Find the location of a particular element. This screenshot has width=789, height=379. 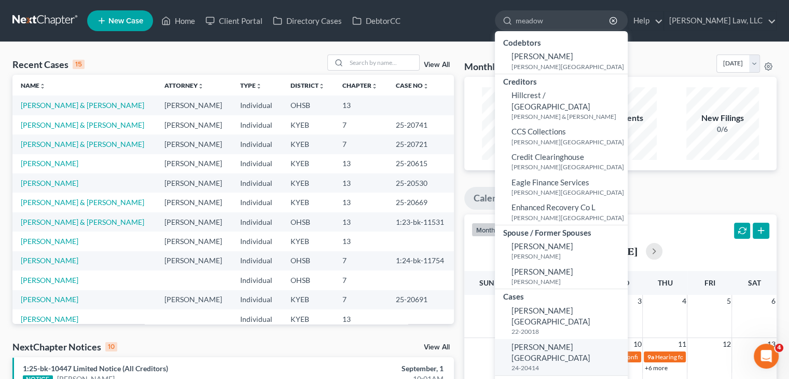

div: 15 is located at coordinates (78, 64).